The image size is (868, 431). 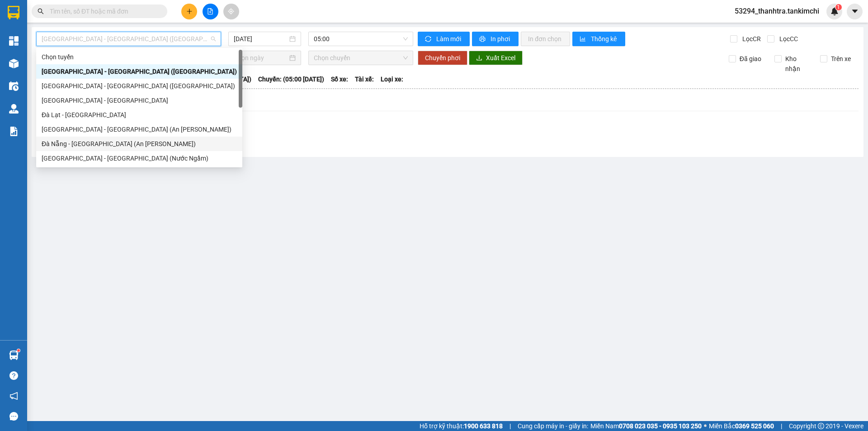 What do you see at coordinates (838, 7) in the screenshot?
I see `span: 1` at bounding box center [838, 7].